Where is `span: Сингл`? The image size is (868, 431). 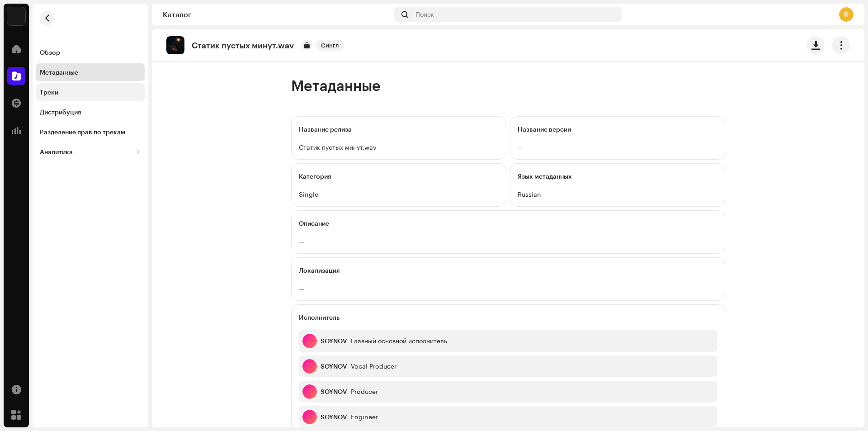 span: Сингл is located at coordinates (330, 45).